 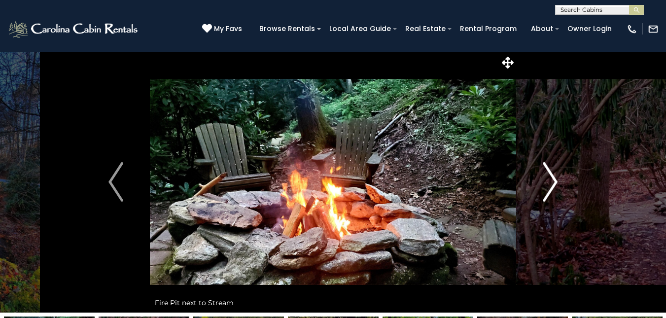 What do you see at coordinates (632, 29) in the screenshot?
I see `img: phone-regular-white.png` at bounding box center [632, 29].